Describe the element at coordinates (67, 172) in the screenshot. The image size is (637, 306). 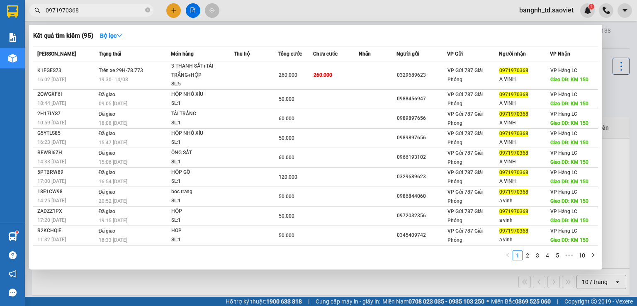
I see `div: 5PTBRW89` at that location.